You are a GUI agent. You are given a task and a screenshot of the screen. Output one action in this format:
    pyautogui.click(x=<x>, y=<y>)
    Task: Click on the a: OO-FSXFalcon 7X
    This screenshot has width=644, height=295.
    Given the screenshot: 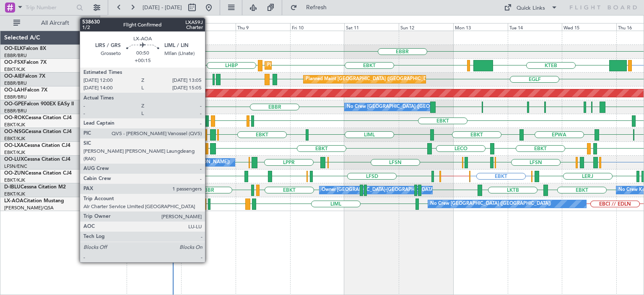 What is the action you would take?
    pyautogui.click(x=25, y=62)
    